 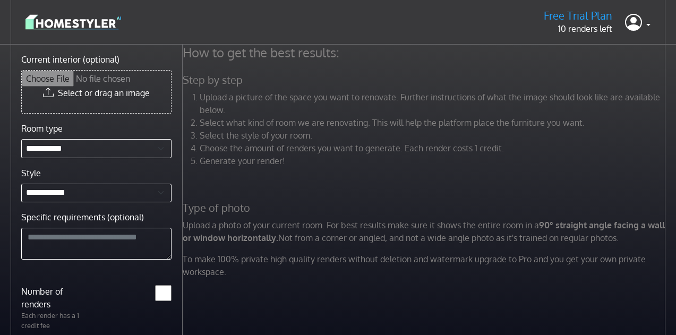 What do you see at coordinates (70, 60) in the screenshot?
I see `label: Current interior (optional)` at bounding box center [70, 60].